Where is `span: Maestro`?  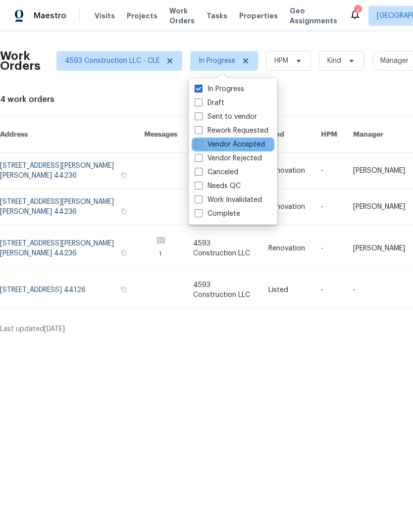
span: Maestro is located at coordinates (50, 16).